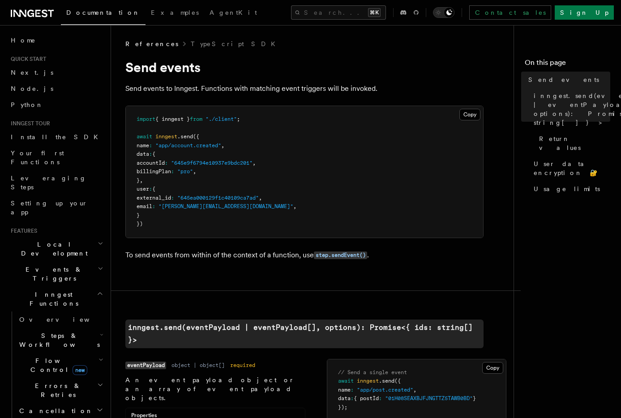 The width and height of the screenshot is (621, 418). Describe the element at coordinates (374, 13) in the screenshot. I see `kbd: ⌘K` at that location.